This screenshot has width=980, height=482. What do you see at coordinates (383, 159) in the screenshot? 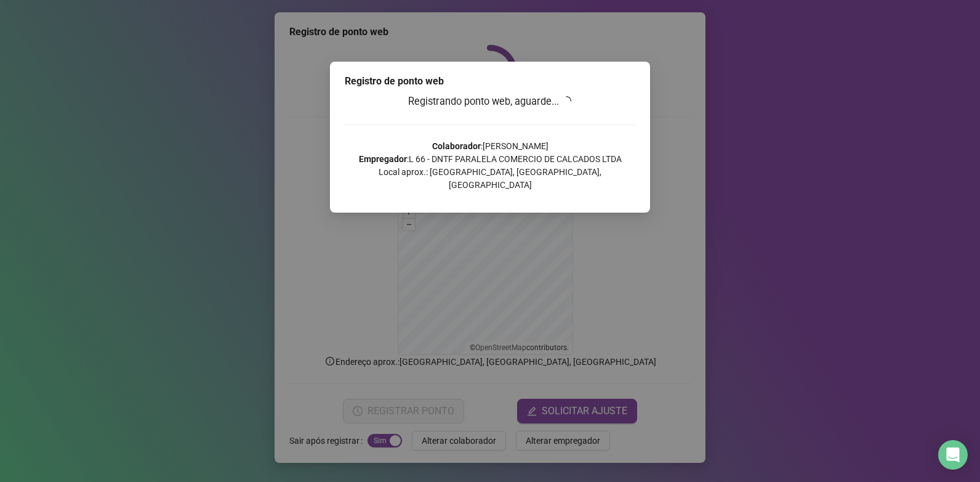
I see `strong: Empregador` at bounding box center [383, 159].